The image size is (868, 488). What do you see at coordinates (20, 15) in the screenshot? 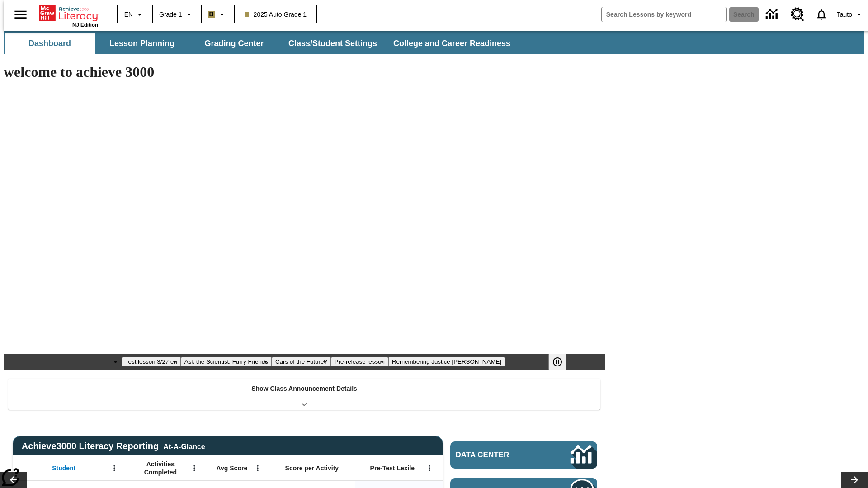
I see `button: Open side menu` at bounding box center [20, 15].